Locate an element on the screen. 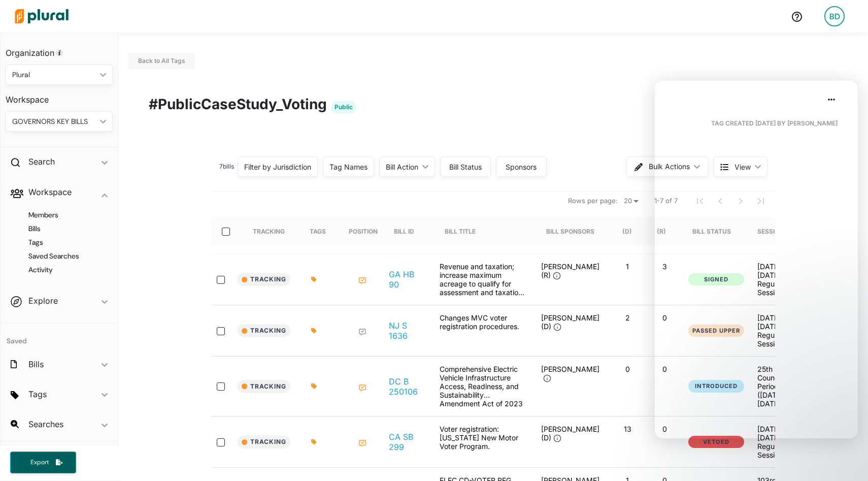  h2: Explore is located at coordinates (43, 301).